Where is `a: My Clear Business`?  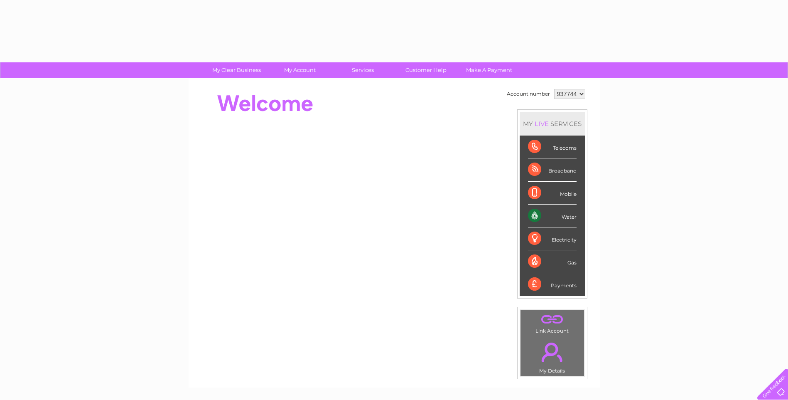
a: My Clear Business is located at coordinates (236, 70).